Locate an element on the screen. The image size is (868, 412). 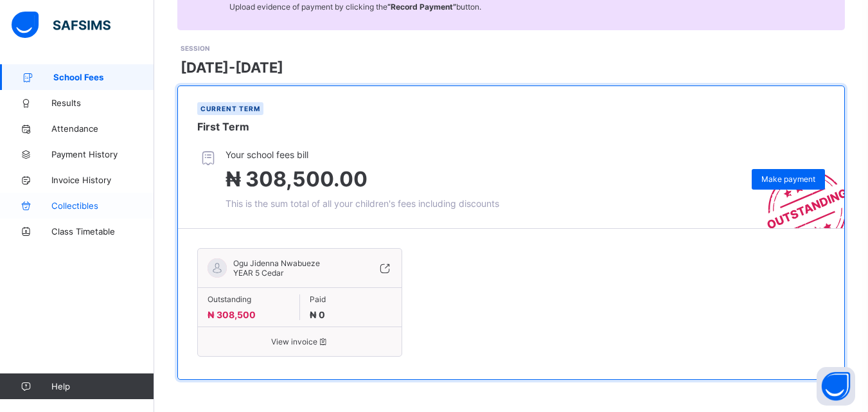
b: “Record Payment” is located at coordinates (422, 6).